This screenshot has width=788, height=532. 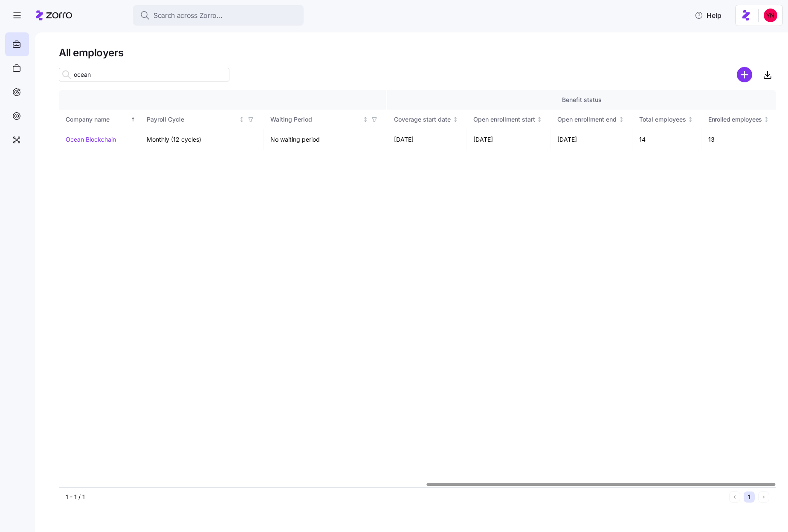 I want to click on button: Next page, so click(x=763, y=497).